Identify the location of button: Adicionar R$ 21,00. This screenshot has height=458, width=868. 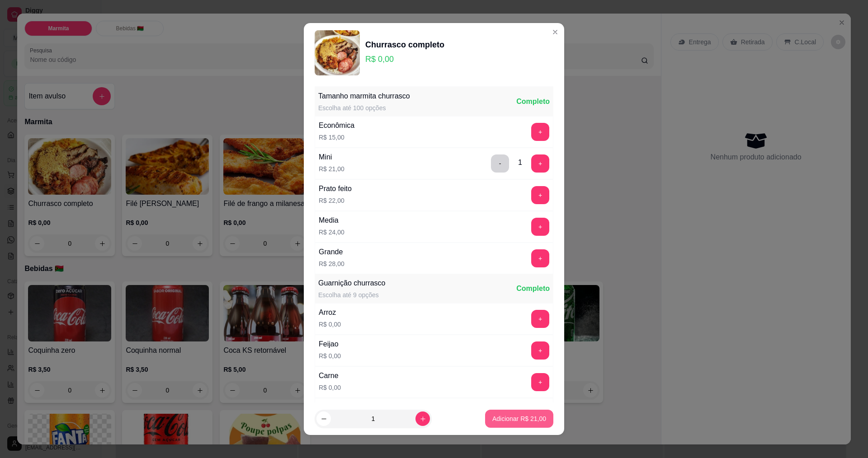
(519, 419).